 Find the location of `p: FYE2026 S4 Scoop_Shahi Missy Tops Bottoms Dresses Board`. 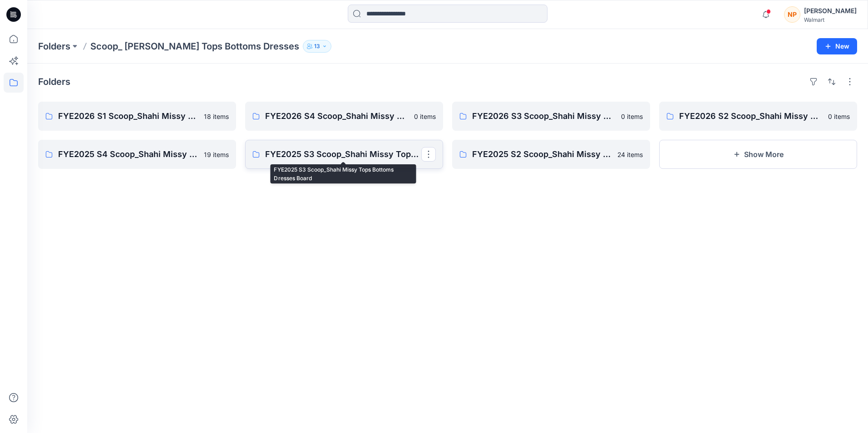

p: FYE2026 S4 Scoop_Shahi Missy Tops Bottoms Dresses Board is located at coordinates (337, 116).